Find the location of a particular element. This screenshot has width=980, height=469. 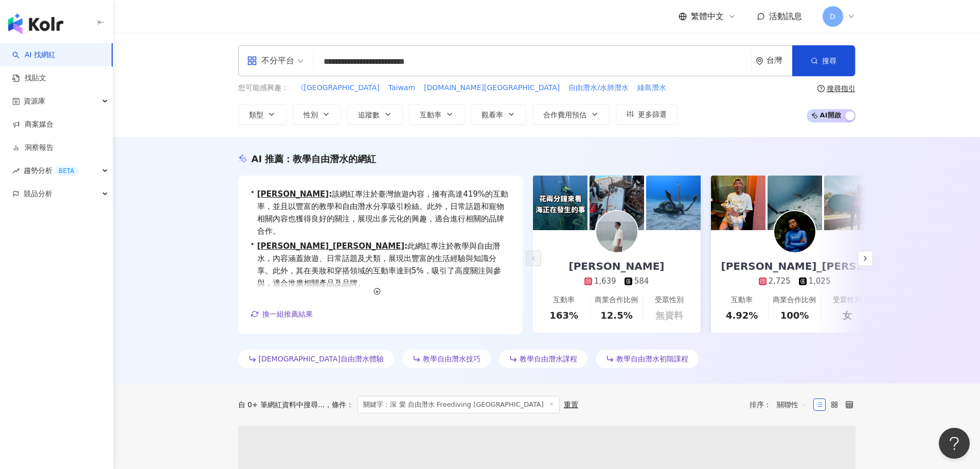

span: 互動率 is located at coordinates (431, 115).